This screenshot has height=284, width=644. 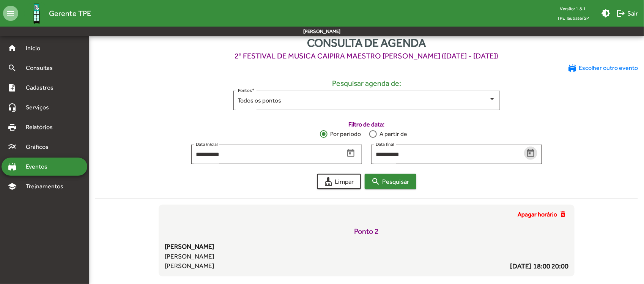 I want to click on button: Limpar, so click(x=339, y=181).